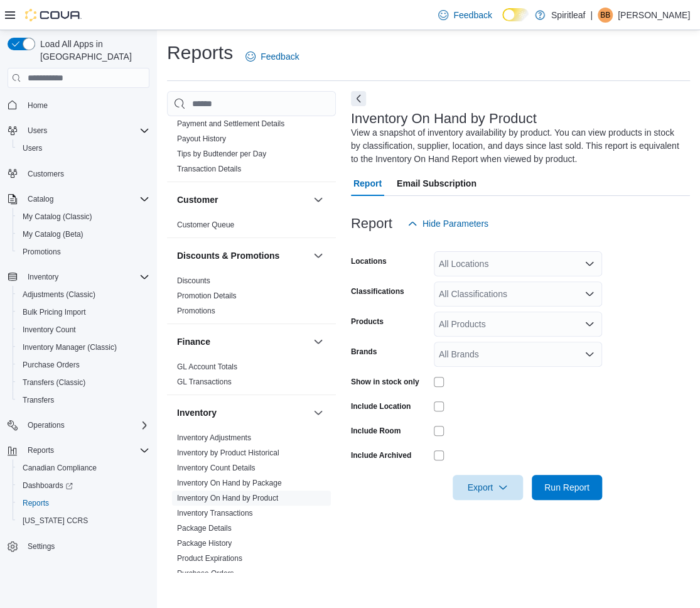  I want to click on a: GL Transactions, so click(204, 382).